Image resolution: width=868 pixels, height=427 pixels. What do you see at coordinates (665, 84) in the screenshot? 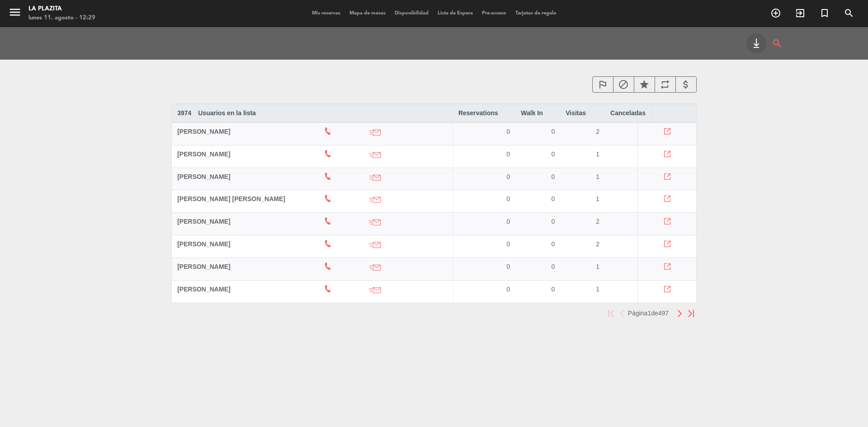
I see `i: repeat` at bounding box center [665, 84].